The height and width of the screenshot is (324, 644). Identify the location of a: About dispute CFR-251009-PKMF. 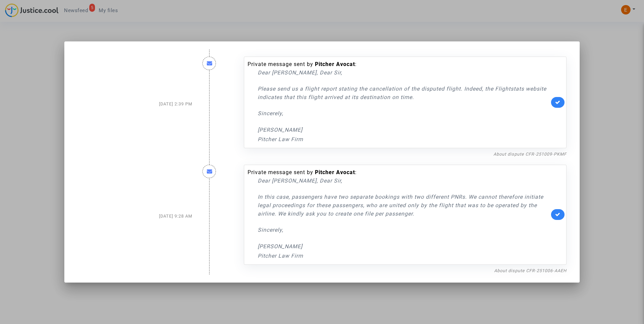
(530, 154).